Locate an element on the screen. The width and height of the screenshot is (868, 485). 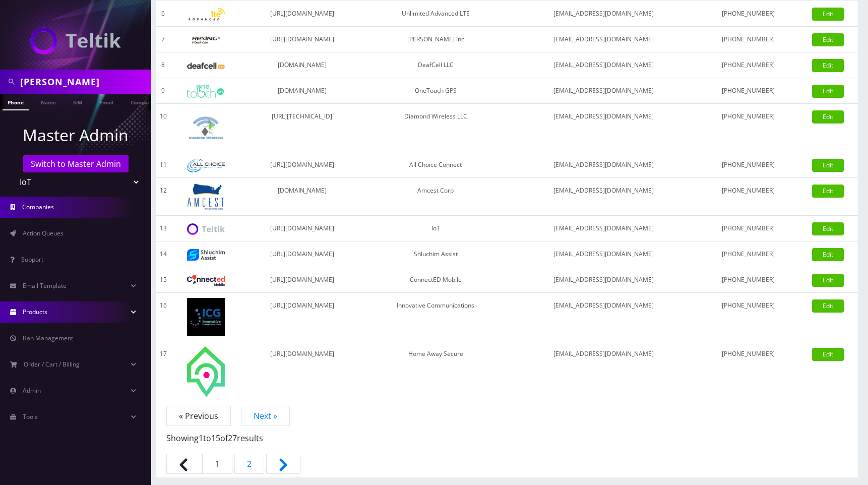
img: Rexing Inc is located at coordinates (206, 40).